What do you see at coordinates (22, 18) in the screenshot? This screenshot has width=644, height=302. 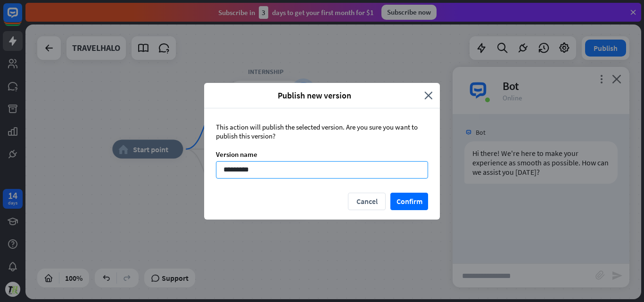 I see `button: Open LiveChat chat widget` at bounding box center [22, 18].